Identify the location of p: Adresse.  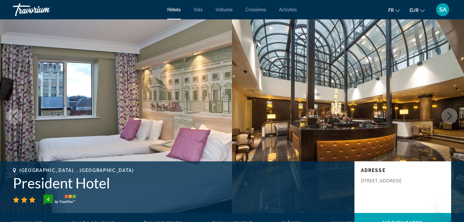
(403, 170).